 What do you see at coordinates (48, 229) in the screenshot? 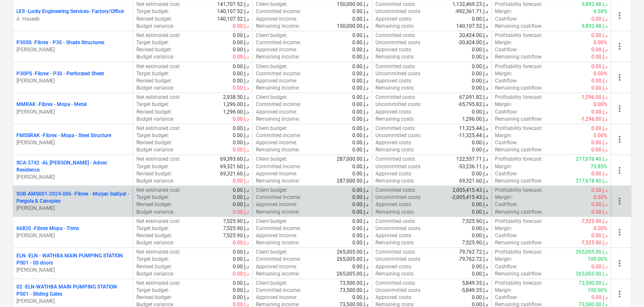
I see `p: 66820 - Fibrex Mopa - Trims` at bounding box center [48, 229].